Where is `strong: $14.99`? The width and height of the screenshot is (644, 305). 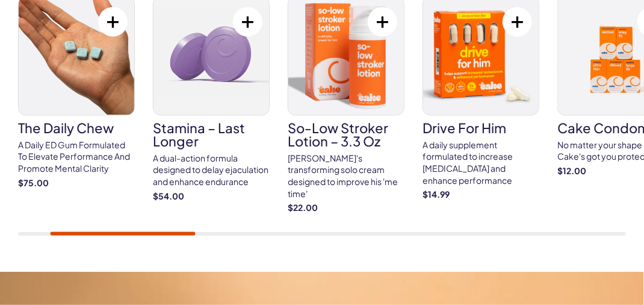 strong: $14.99 is located at coordinates (481, 195).